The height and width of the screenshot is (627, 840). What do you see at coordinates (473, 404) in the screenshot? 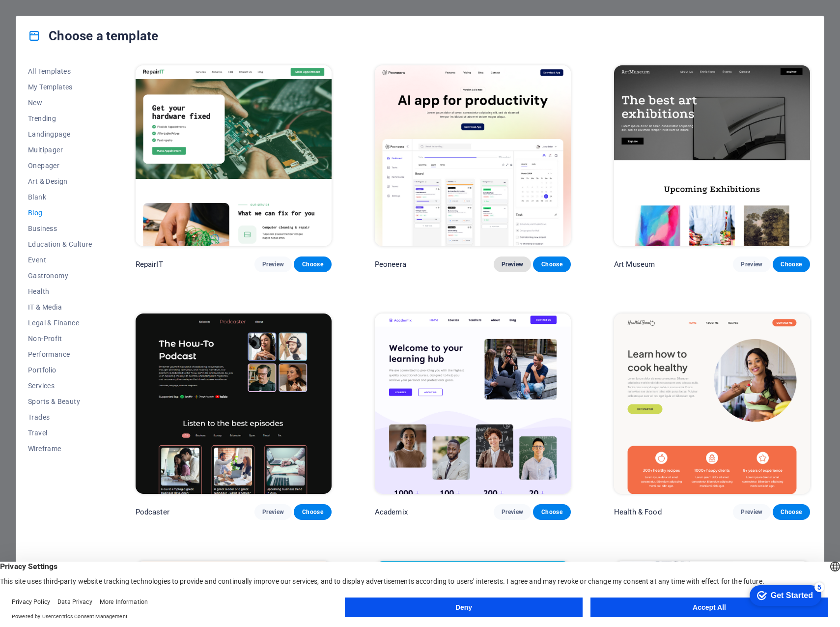
I see `img: Academix` at bounding box center [473, 404].